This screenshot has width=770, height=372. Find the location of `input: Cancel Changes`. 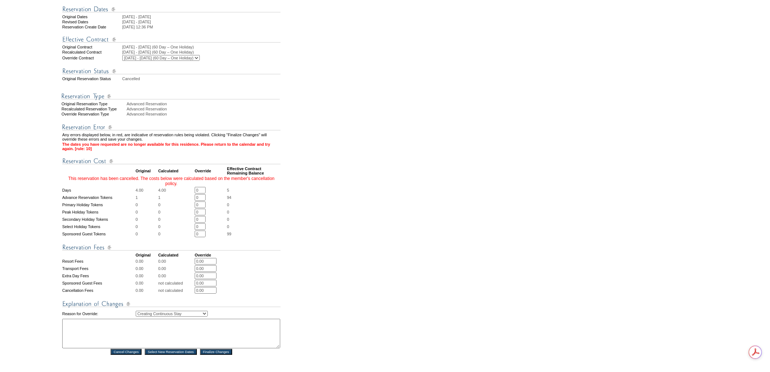

input: Cancel Changes is located at coordinates (126, 352).